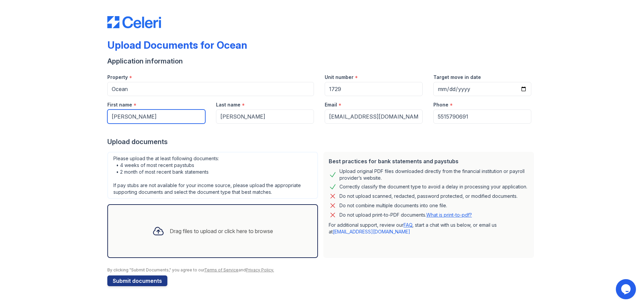 This screenshot has height=306, width=644. What do you see at coordinates (406, 215) in the screenshot?
I see `p: Do not upload print-to-PDF documents.` at bounding box center [406, 215].